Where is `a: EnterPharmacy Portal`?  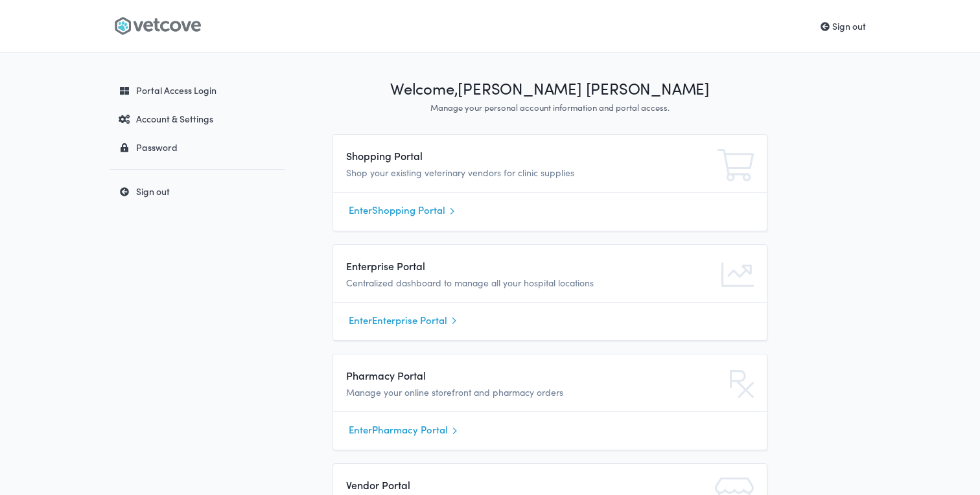 a: EnterPharmacy Portal is located at coordinates (550, 430).